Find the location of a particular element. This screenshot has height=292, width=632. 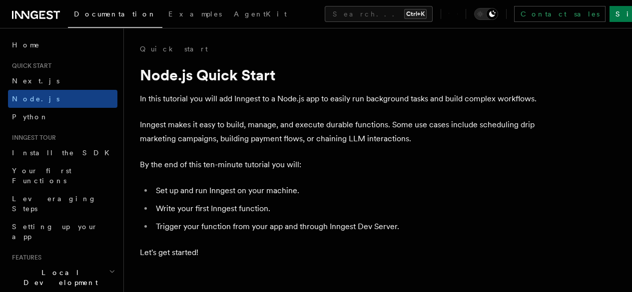

li: Write your first Inngest function. is located at coordinates (346, 209).